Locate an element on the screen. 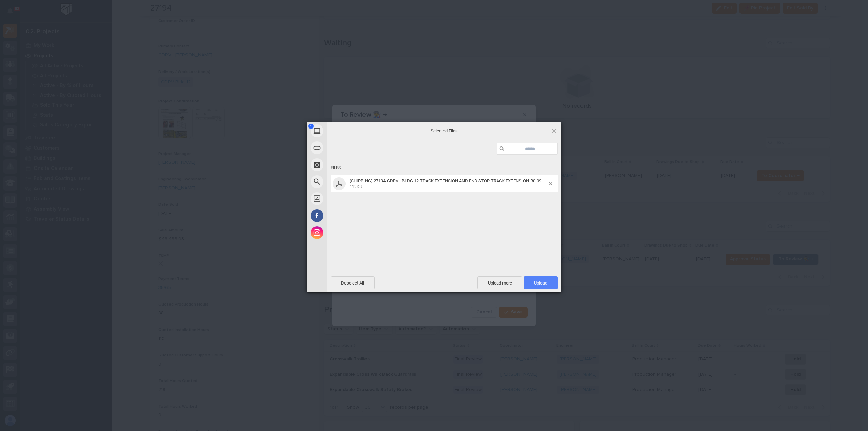 The image size is (868, 431). div: Instagram is located at coordinates (347, 233).